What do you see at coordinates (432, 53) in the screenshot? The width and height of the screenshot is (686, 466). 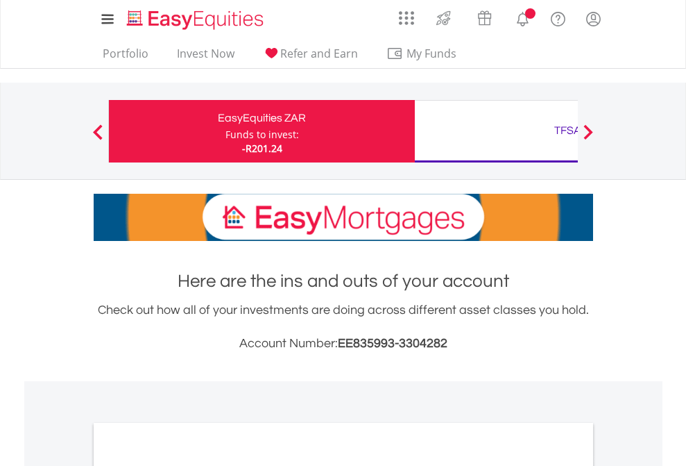 I see `span: My Funds` at bounding box center [432, 53].